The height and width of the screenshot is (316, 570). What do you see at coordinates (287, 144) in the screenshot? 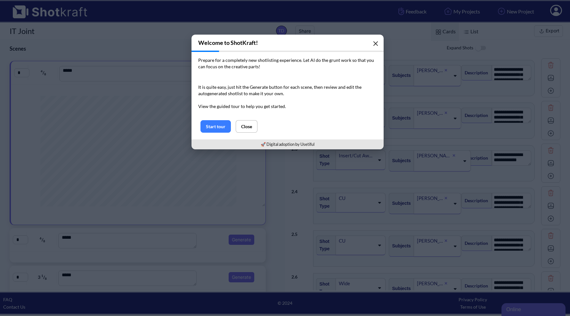
I see `a: 🚀 Digital adoption by Usetiful` at bounding box center [287, 144].